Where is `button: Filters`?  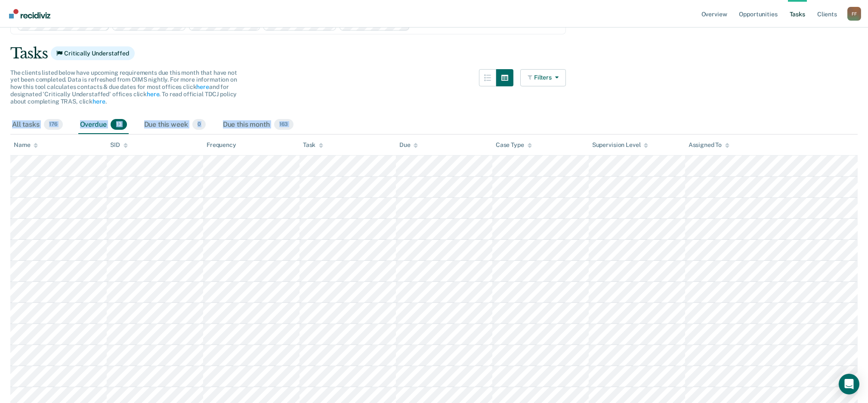 button: Filters is located at coordinates (543, 78).